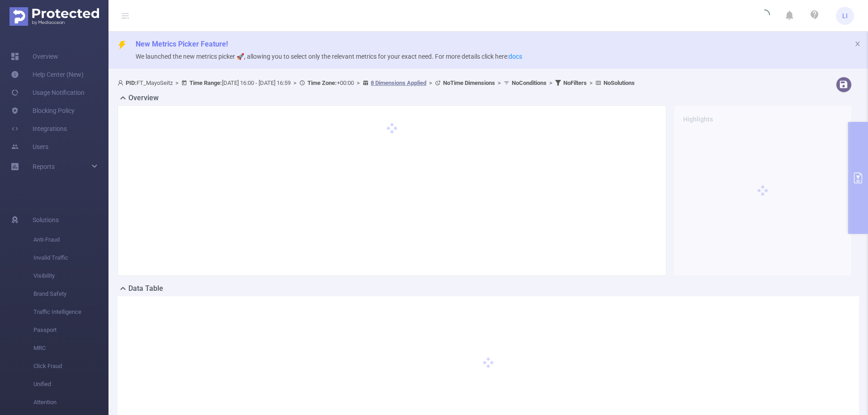 This screenshot has height=415, width=868. What do you see at coordinates (845, 16) in the screenshot?
I see `span: LI` at bounding box center [845, 16].